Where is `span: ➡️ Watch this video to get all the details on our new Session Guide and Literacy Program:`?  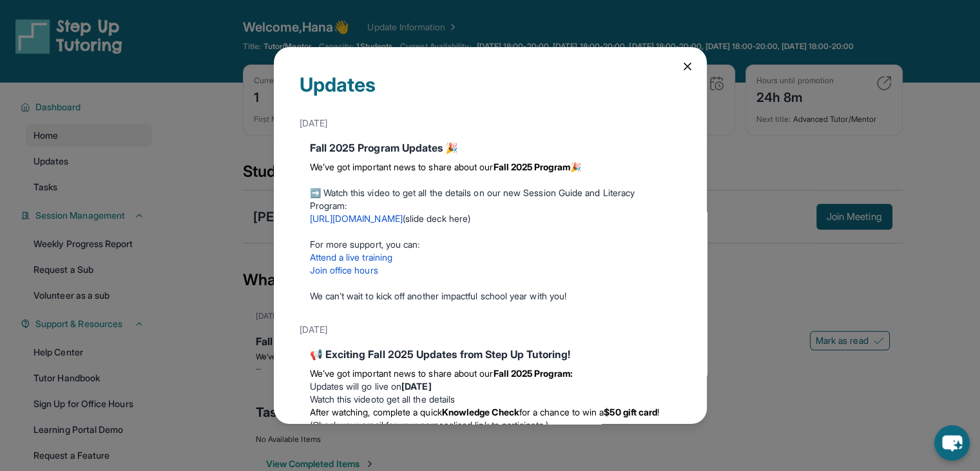
span: ➡️ Watch this video to get all the details on our new Session Guide and Literacy Program: is located at coordinates (473, 199).